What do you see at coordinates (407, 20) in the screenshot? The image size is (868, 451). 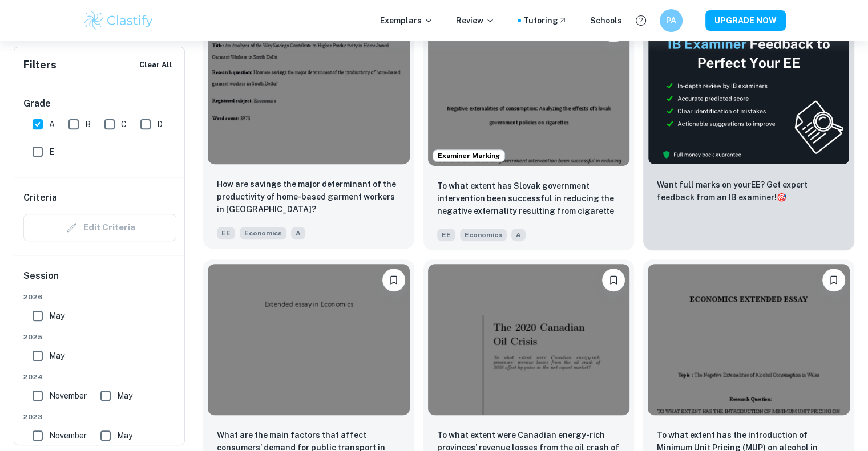 I see `p: Exemplars` at bounding box center [407, 20].